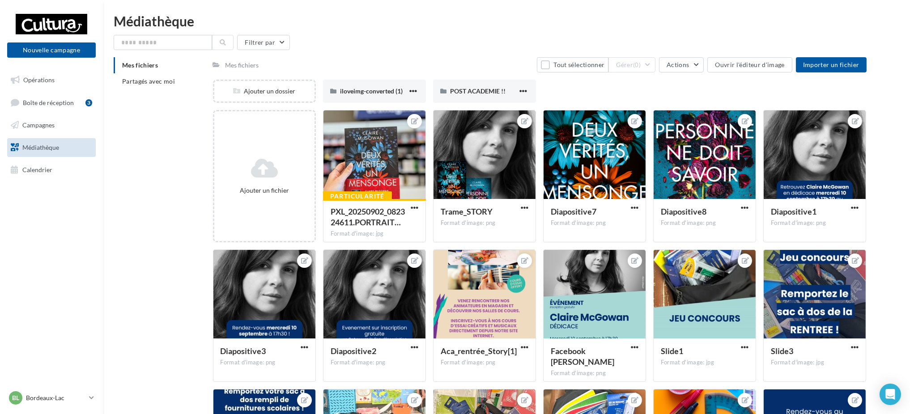 The width and height of the screenshot is (910, 414). I want to click on button: Filtrer par, so click(264, 43).